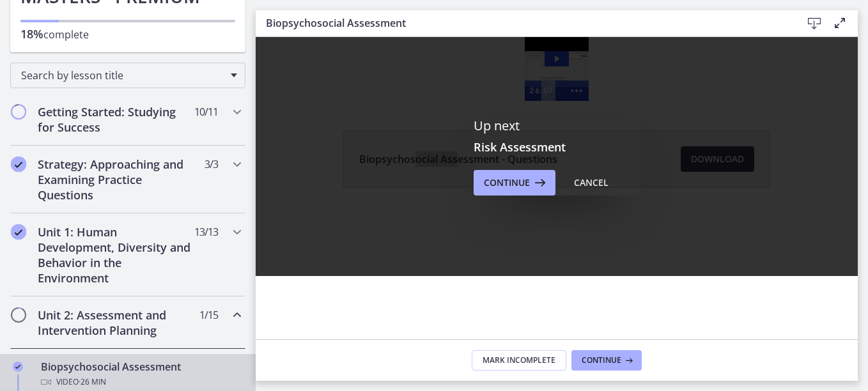 The height and width of the screenshot is (391, 868). I want to click on button: Show more buttons, so click(320, 54).